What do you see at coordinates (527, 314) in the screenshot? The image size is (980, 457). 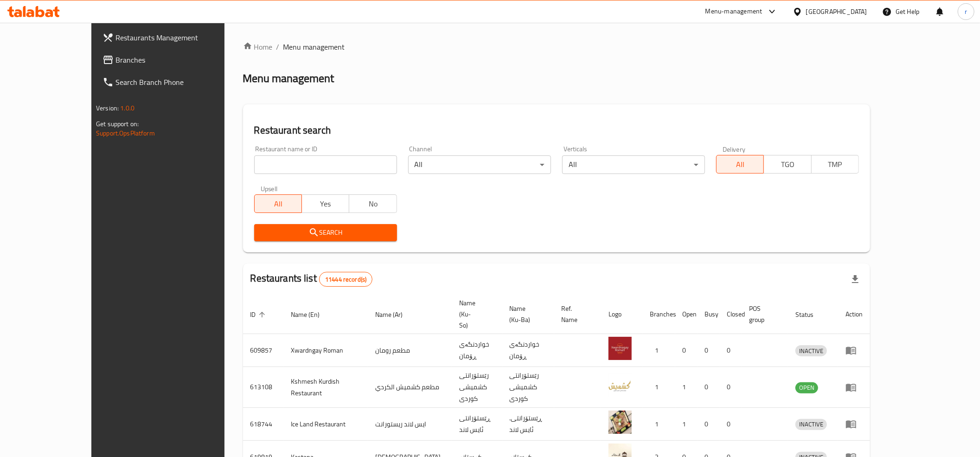 I see `span: Name (Ku-Ba)` at bounding box center [527, 314].